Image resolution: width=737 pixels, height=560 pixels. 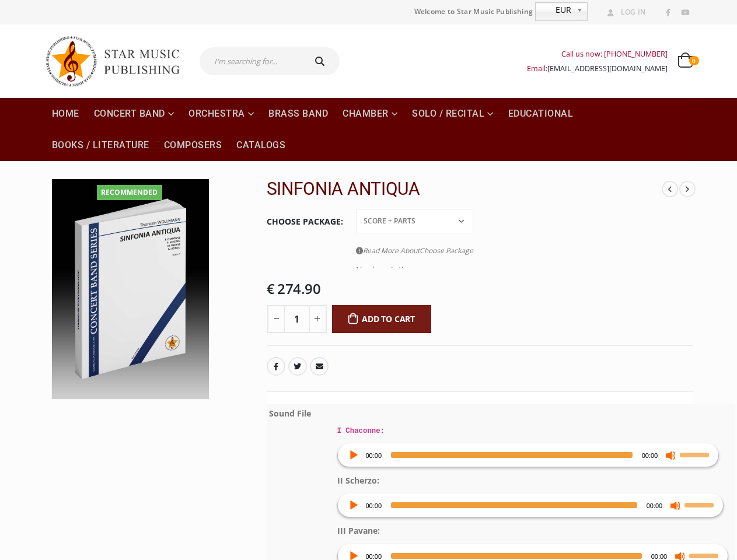 I want to click on a: Solo / Recital, so click(x=453, y=114).